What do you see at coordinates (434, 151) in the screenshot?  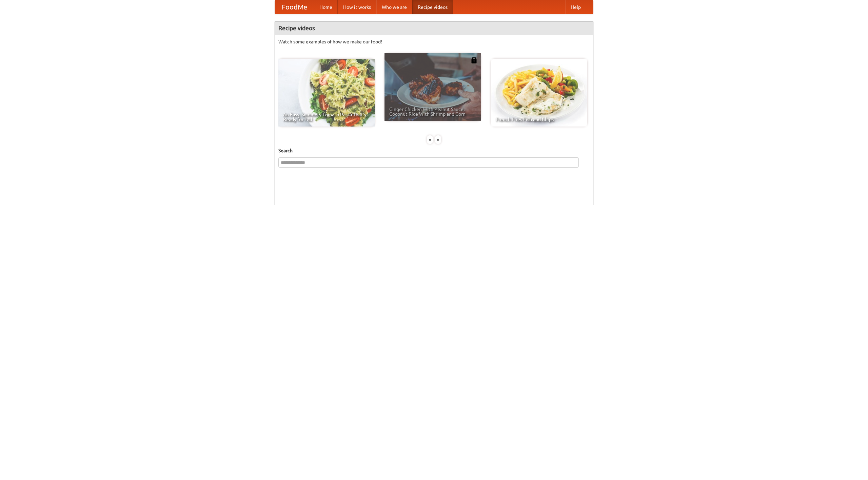 I see `h5: Search` at bounding box center [434, 151].